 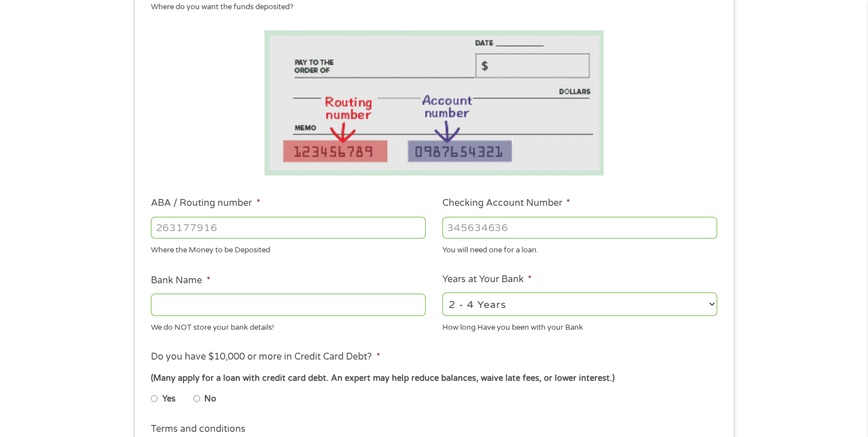 What do you see at coordinates (180, 281) in the screenshot?
I see `label: Bank Name` at bounding box center [180, 281].